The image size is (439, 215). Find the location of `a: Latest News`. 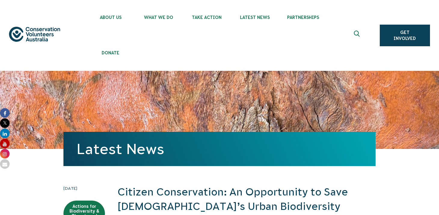

a: Latest News is located at coordinates (120, 149).